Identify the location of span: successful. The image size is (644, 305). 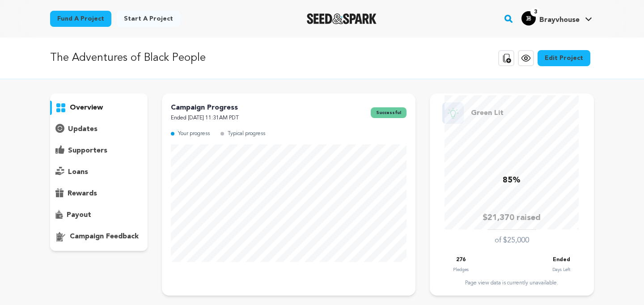
(389, 113).